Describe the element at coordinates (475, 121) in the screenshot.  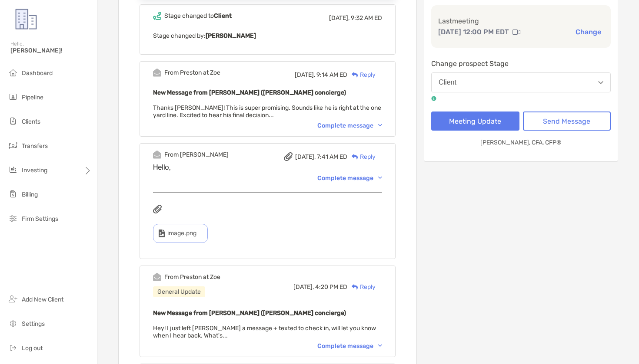
I see `button: Meeting Update` at that location.